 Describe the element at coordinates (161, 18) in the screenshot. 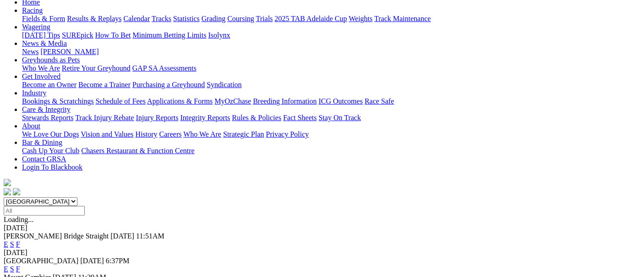

I see `a: Tracks` at that location.